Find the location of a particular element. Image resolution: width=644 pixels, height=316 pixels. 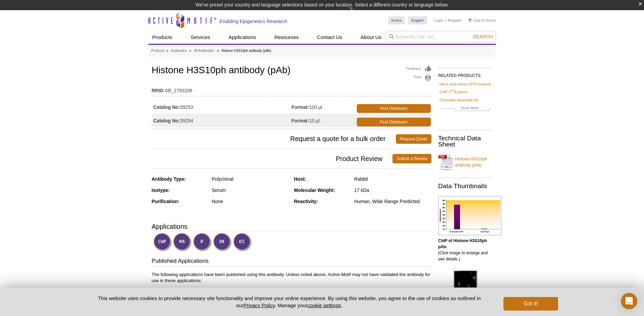

h2: Data Thumbnails is located at coordinates (466, 186).